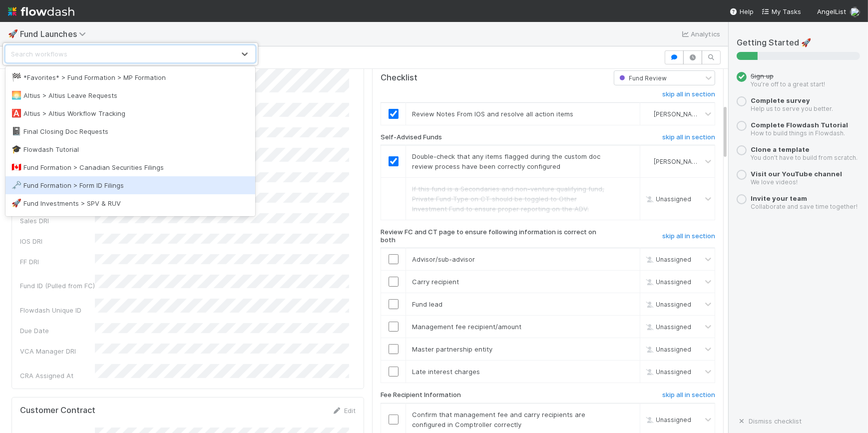 This screenshot has width=868, height=433. What do you see at coordinates (130, 78) in the screenshot?
I see `div: *Favorites* > Fund Formation > MP Formation` at bounding box center [130, 78].